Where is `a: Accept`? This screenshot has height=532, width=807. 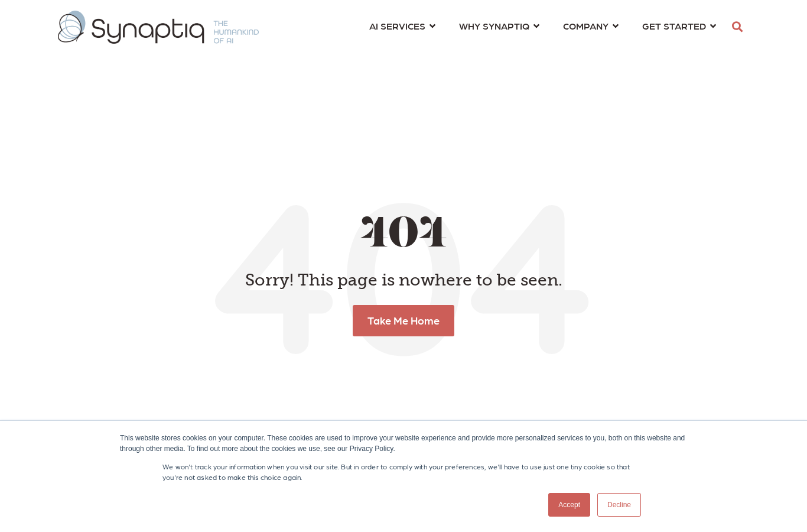 a: Accept is located at coordinates (569, 504).